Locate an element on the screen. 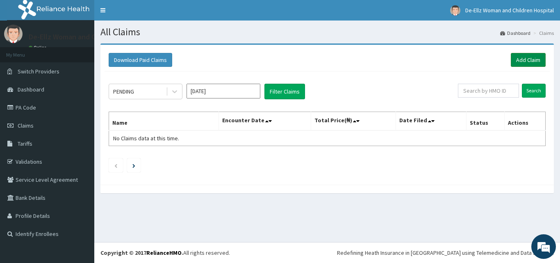 Image resolution: width=560 pixels, height=263 pixels. th: Status is located at coordinates (485, 121).